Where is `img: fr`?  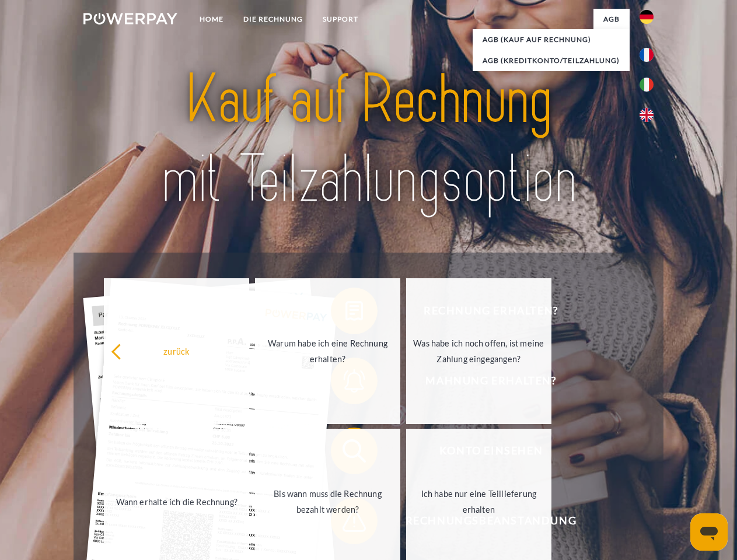 img: fr is located at coordinates (647, 55).